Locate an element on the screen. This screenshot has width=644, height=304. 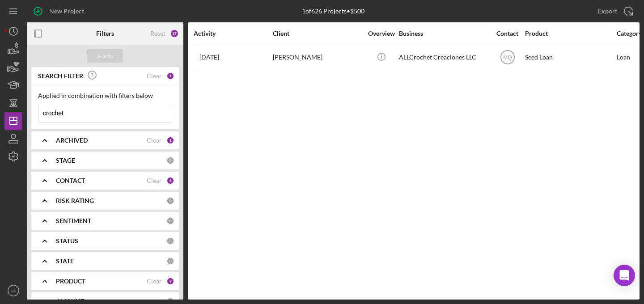
b: SENTIMENT is located at coordinates (73, 221).